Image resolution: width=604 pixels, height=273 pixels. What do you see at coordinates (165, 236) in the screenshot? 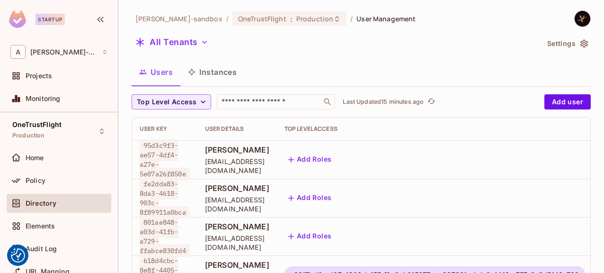
I see `span: 801ae848-a03d-41fb-a729-ffabce830fd4` at bounding box center [165, 236].